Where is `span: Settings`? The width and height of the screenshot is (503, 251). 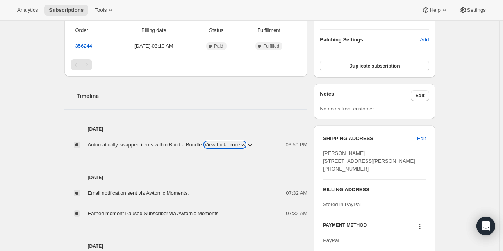
span: Settings is located at coordinates (476, 10).